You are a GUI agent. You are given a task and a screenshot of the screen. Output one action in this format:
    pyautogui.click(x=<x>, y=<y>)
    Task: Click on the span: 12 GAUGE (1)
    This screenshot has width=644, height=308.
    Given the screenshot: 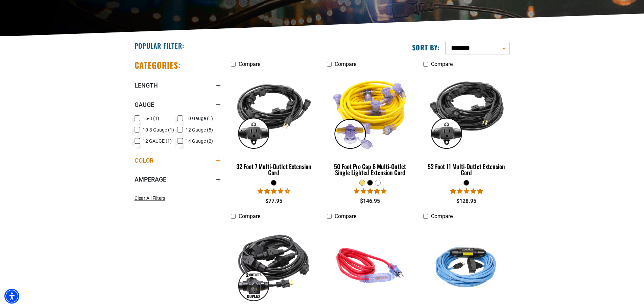 What is the action you would take?
    pyautogui.click(x=157, y=141)
    